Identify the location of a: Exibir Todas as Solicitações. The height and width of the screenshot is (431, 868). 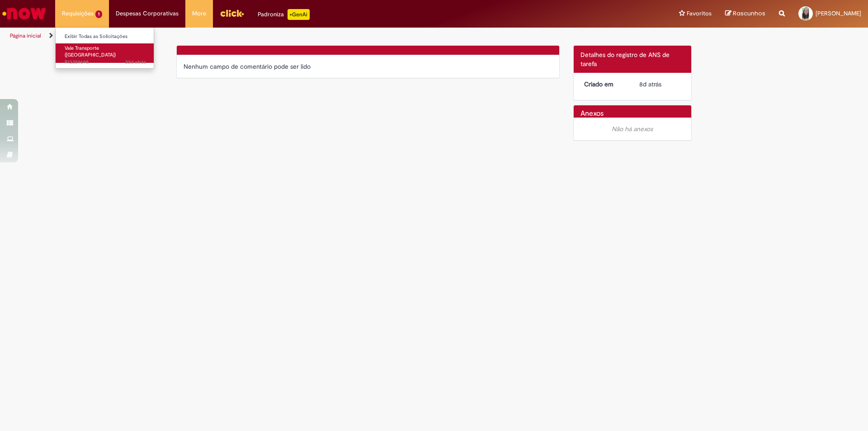
(105, 37).